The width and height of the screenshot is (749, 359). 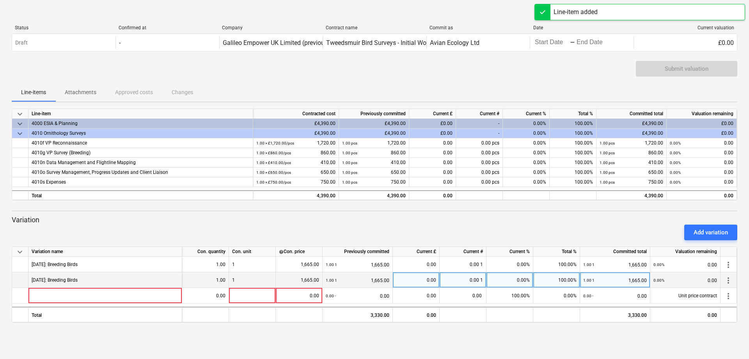 I want to click on div: 4010f VP Reconnaissance, so click(x=141, y=143).